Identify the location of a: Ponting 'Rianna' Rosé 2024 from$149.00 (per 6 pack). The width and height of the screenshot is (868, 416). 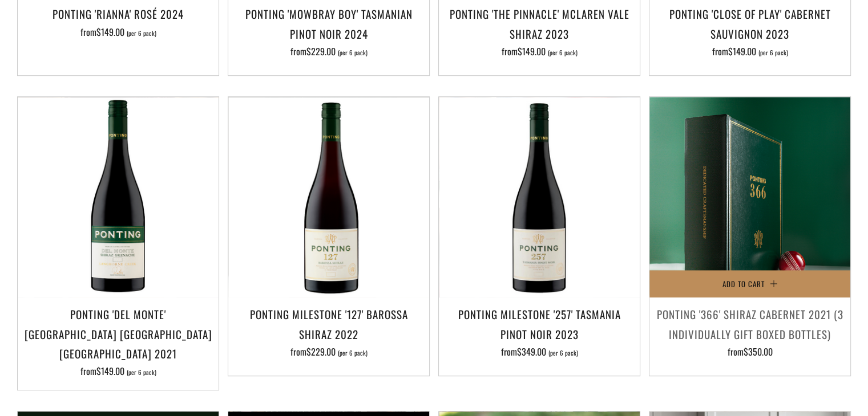
(118, 33).